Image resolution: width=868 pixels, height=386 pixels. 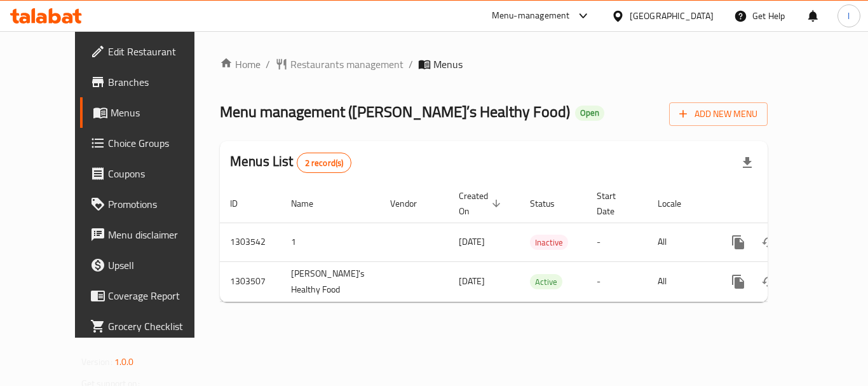 I want to click on span: Status, so click(x=551, y=203).